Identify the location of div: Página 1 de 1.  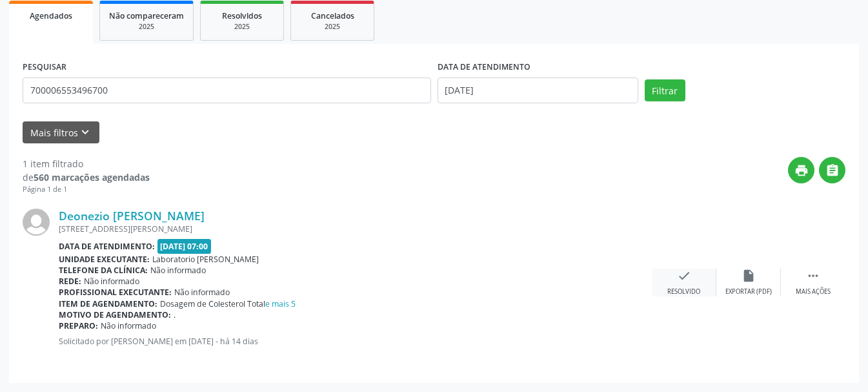
(86, 189).